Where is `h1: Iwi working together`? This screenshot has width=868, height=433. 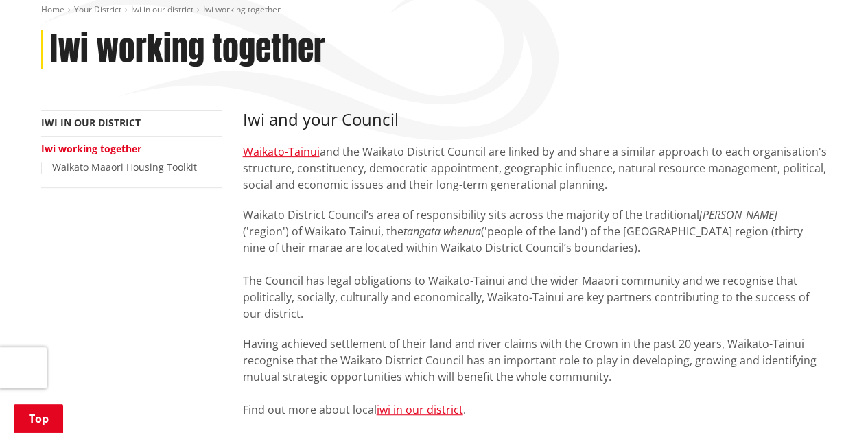 h1: Iwi working together is located at coordinates (187, 50).